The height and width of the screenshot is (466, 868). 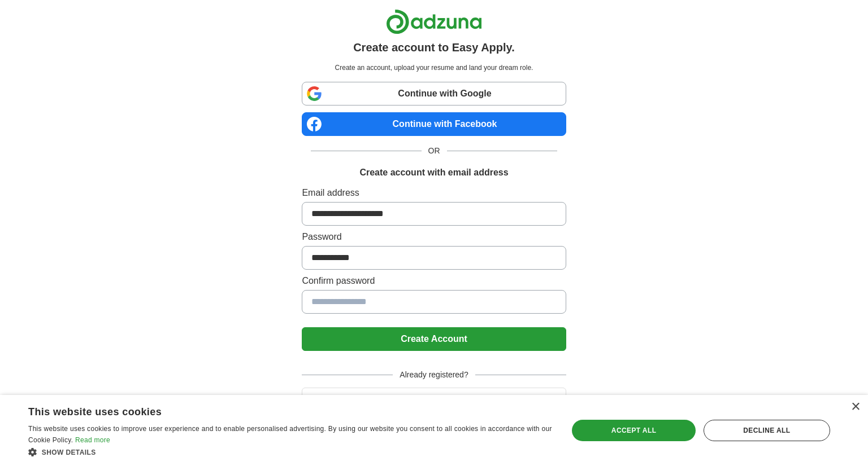 I want to click on label: Email address, so click(x=434, y=193).